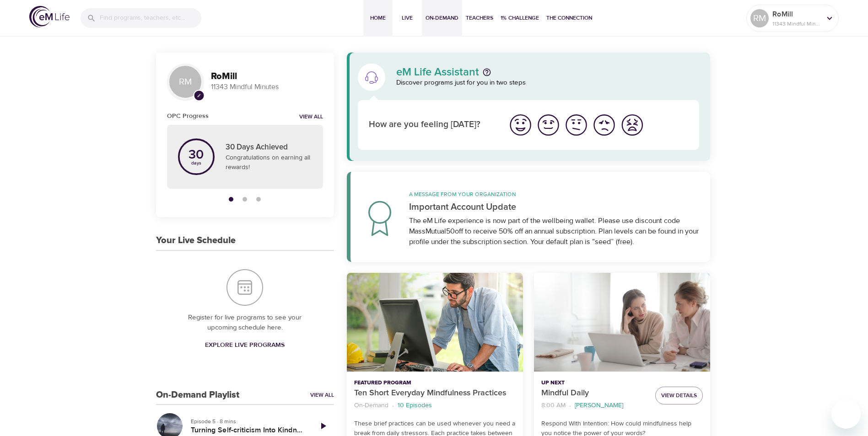 This screenshot has height=436, width=868. I want to click on button: I'm feeling ok, so click(576, 125).